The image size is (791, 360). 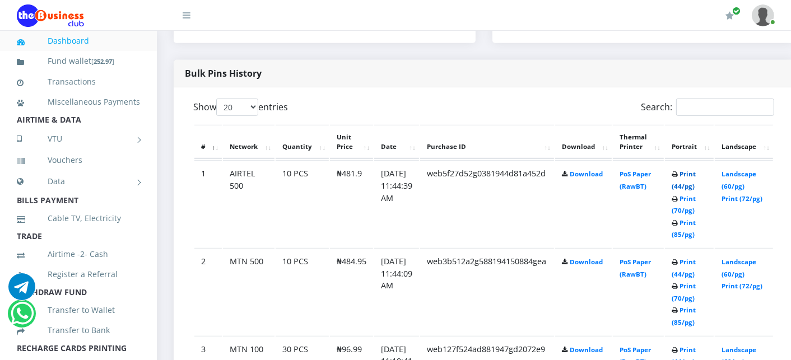 What do you see at coordinates (78, 61) in the screenshot?
I see `a: Fund wallet[252.97]` at bounding box center [78, 61].